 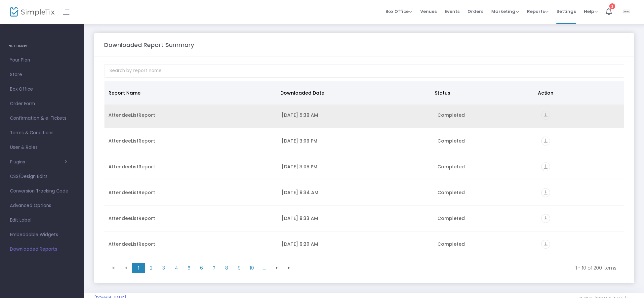 I want to click on span: Page 3, so click(x=164, y=268).